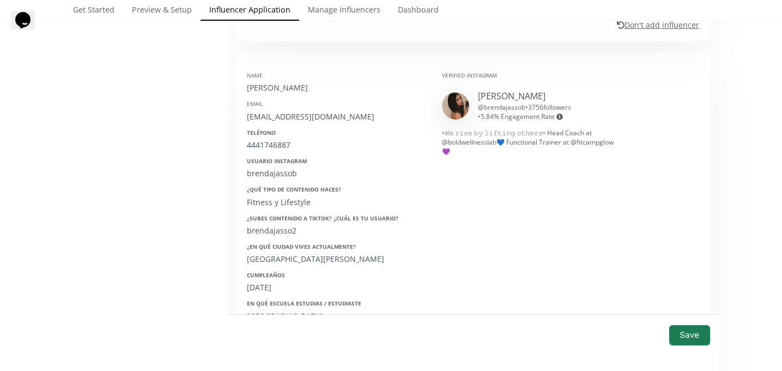 The image size is (782, 371). I want to click on span: 3756 followers, so click(550, 107).